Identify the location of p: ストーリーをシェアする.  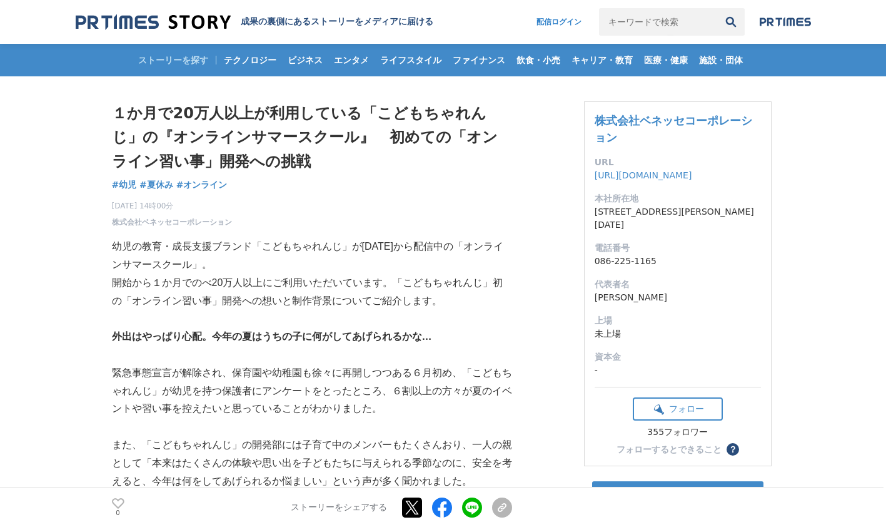
(339, 507).